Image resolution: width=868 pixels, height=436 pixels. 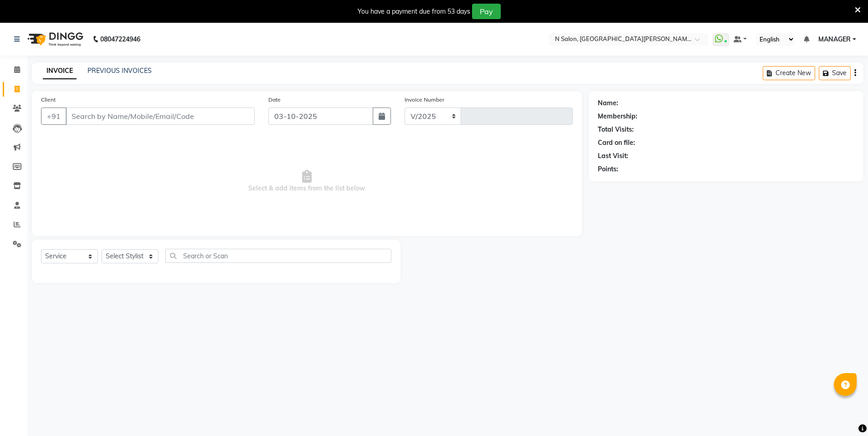 What do you see at coordinates (48, 100) in the screenshot?
I see `label: Client` at bounding box center [48, 100].